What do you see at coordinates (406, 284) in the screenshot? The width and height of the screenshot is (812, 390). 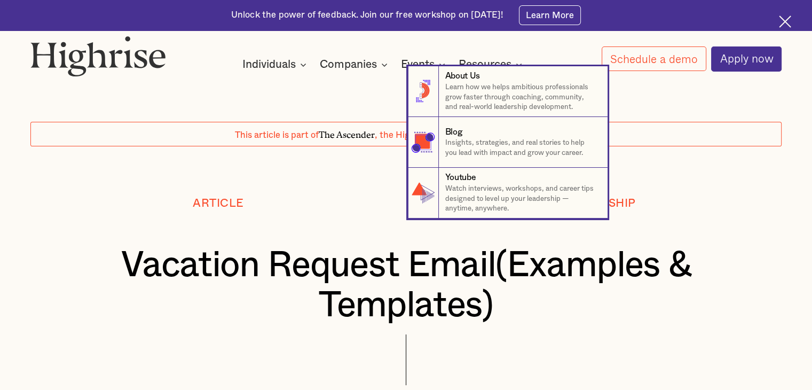 I see `h1: Vacation Request Email(Examples & Templates)` at bounding box center [406, 284].